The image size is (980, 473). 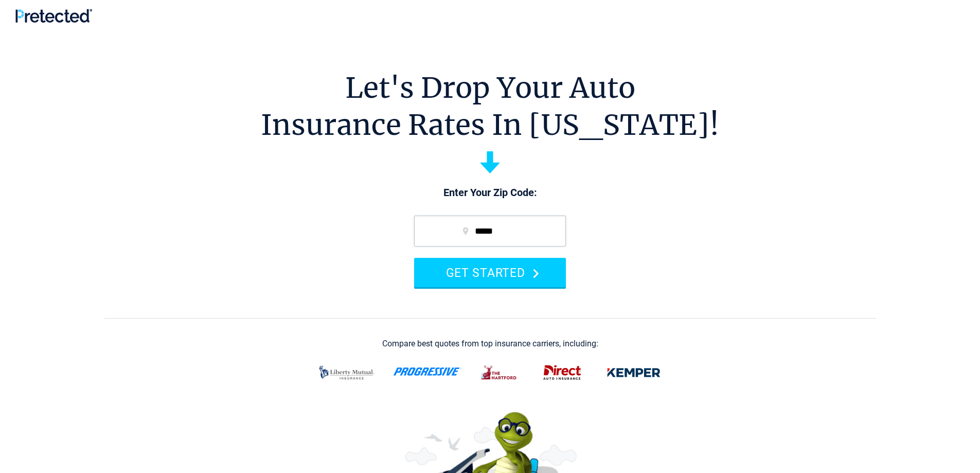 I want to click on img: liberty, so click(x=347, y=373).